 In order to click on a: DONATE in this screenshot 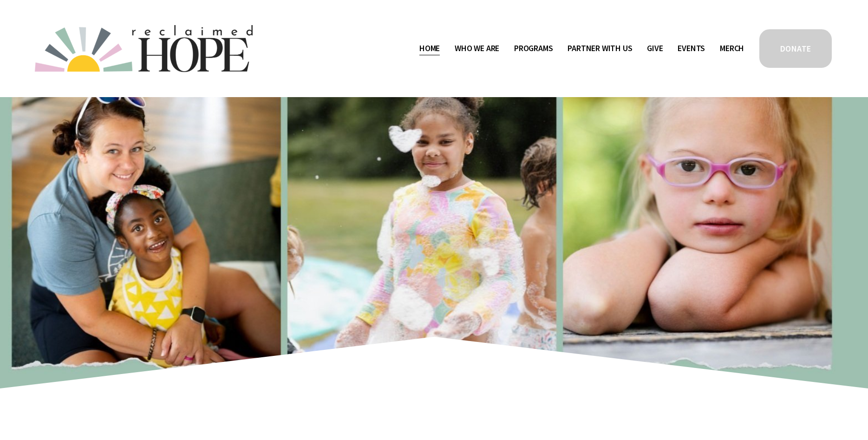, I will do `click(796, 48)`.